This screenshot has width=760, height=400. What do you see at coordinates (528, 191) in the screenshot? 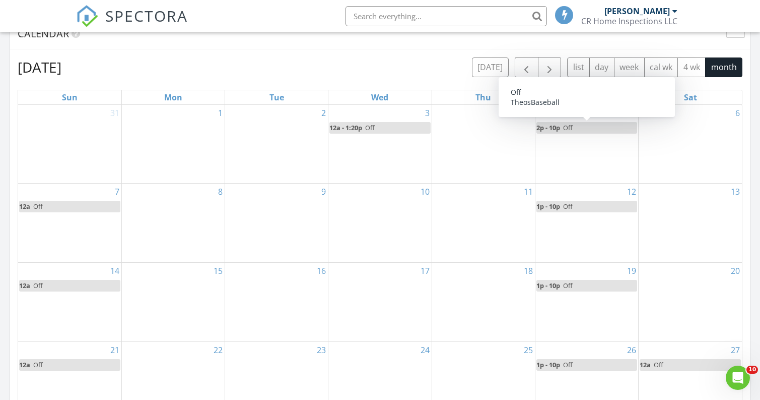
I see `a: Go to September 11, 2025` at bounding box center [528, 191].